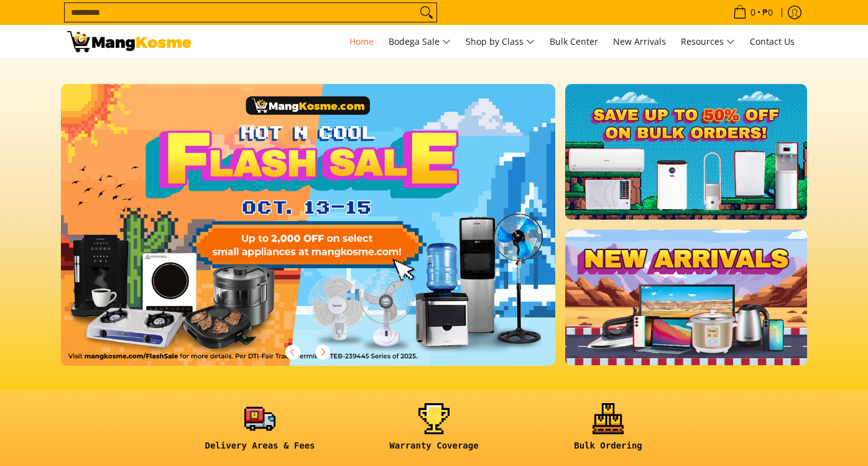 The image size is (868, 466). I want to click on span: Home, so click(361, 41).